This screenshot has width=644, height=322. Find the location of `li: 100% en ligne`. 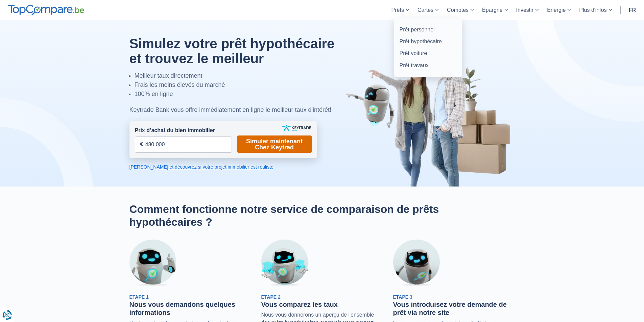

li: 100% en ligne is located at coordinates (242, 94).